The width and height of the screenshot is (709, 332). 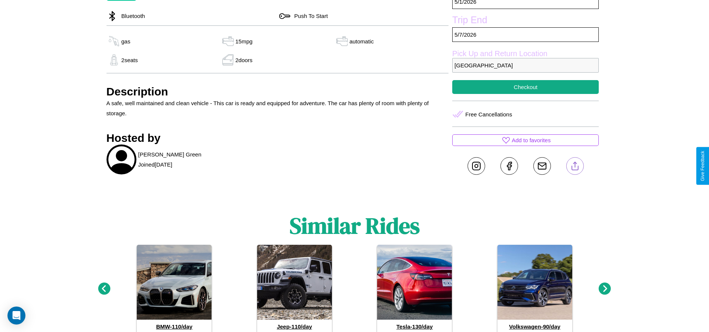 What do you see at coordinates (489, 114) in the screenshot?
I see `p: Free Cancellations` at bounding box center [489, 114].